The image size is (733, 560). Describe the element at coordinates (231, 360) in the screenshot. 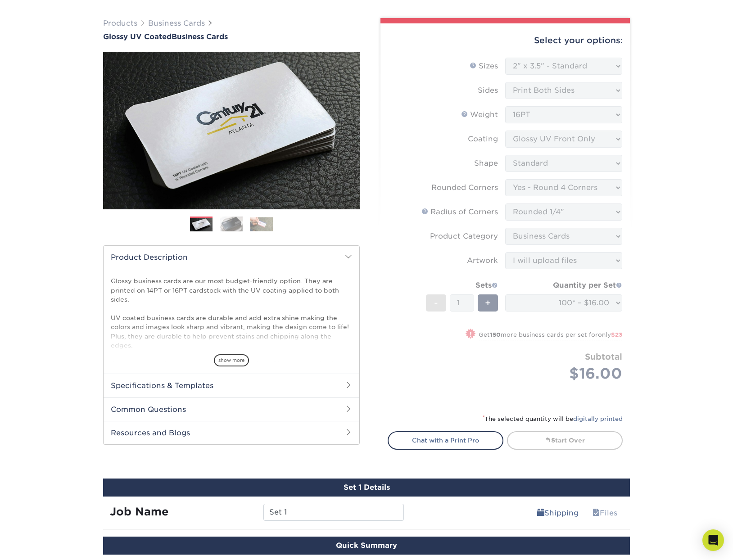

I see `span: show more` at that location.